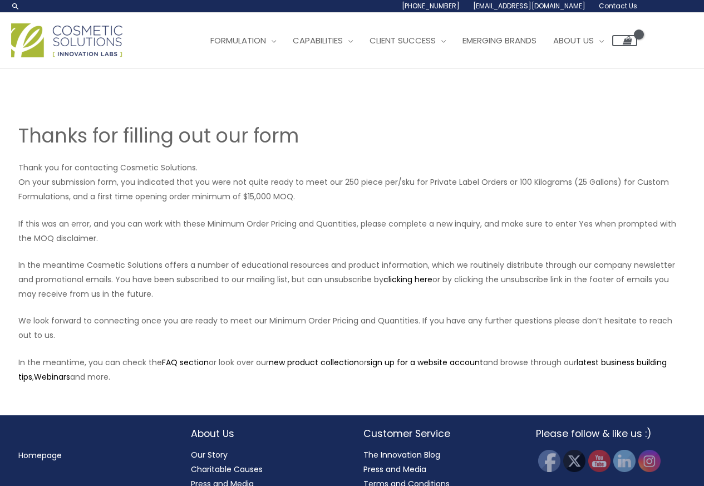  Describe the element at coordinates (415, 41) in the screenshot. I see `nav: Site Navigation` at that location.